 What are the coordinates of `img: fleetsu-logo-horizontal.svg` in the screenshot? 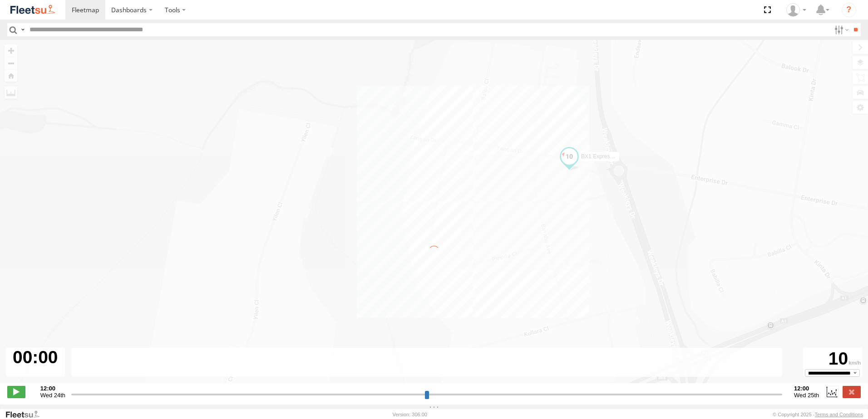 It's located at (33, 10).